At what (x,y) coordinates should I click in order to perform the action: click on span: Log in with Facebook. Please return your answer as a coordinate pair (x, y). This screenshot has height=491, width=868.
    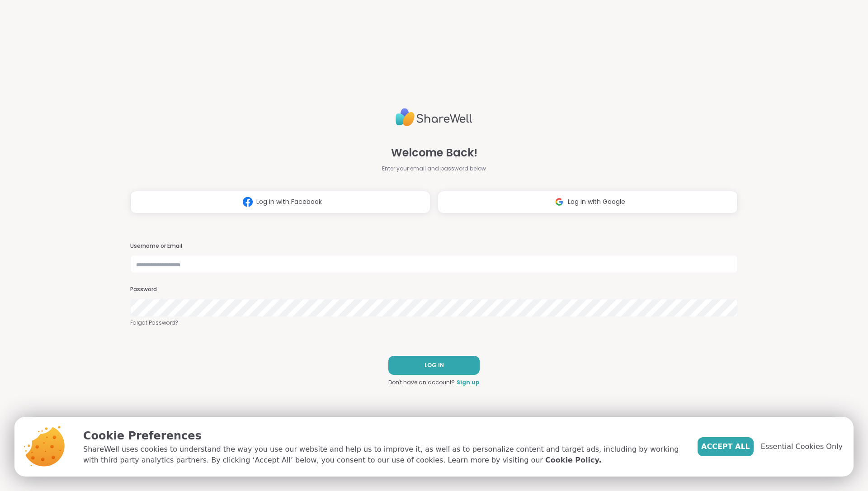
    Looking at the image, I should click on (289, 202).